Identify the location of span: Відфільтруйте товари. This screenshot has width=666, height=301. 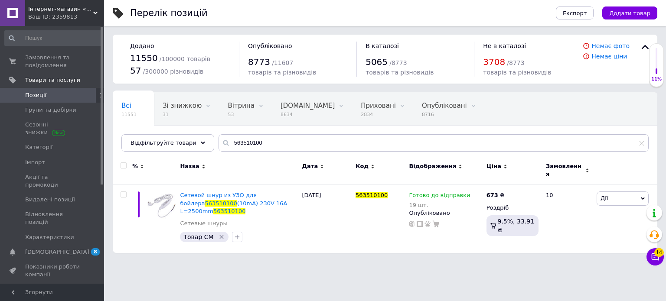
(163, 143).